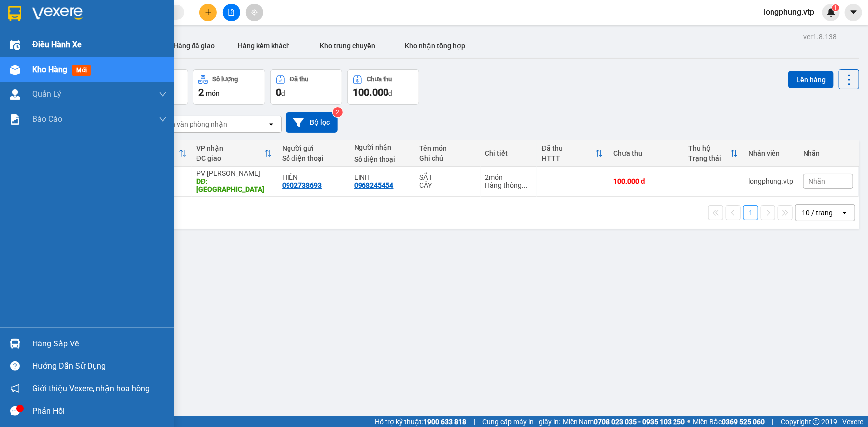 The width and height of the screenshot is (868, 427). I want to click on img: icon-new-feature, so click(831, 12).